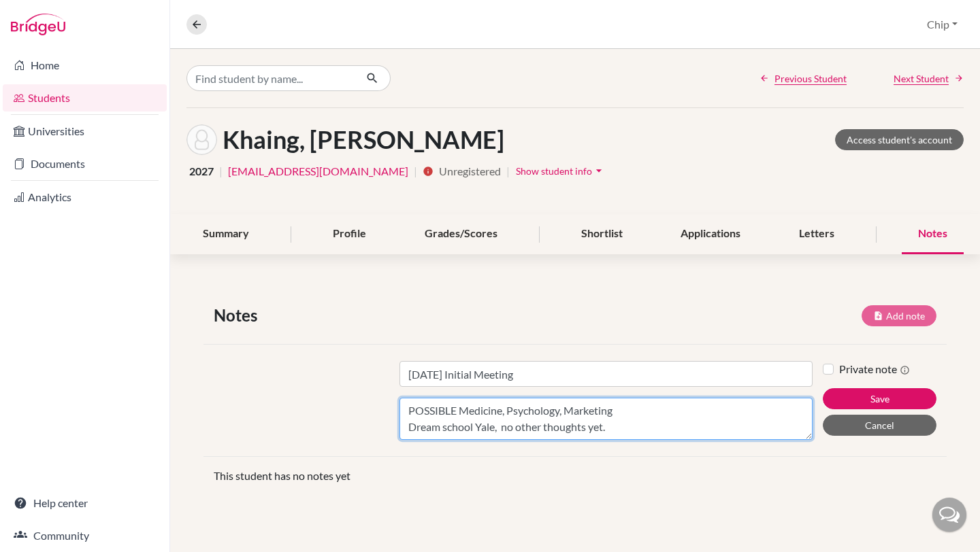 This screenshot has height=552, width=980. I want to click on span: Previous Student, so click(811, 78).